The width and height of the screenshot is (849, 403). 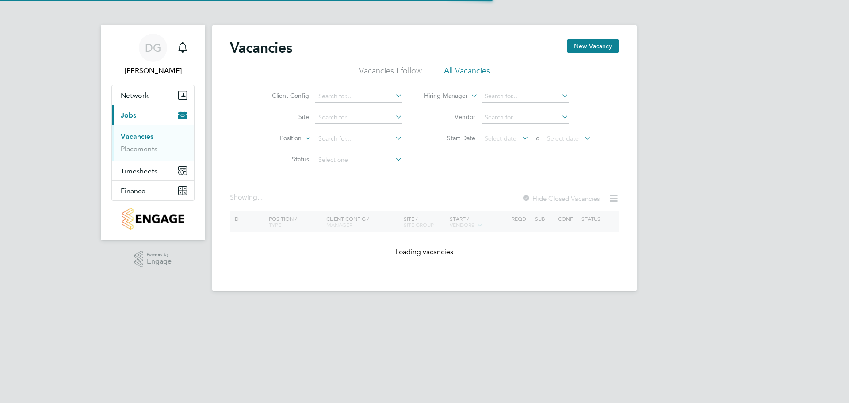 I want to click on button: Timesheets, so click(x=153, y=171).